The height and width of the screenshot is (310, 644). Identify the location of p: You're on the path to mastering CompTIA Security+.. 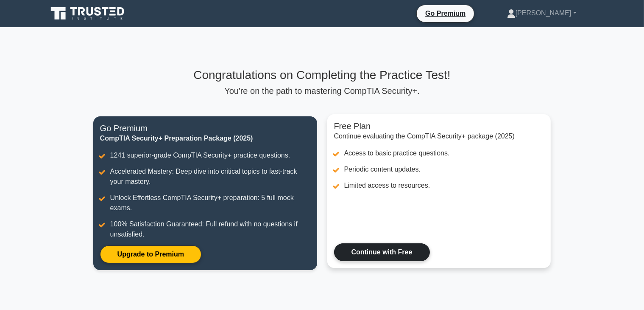
(322, 91).